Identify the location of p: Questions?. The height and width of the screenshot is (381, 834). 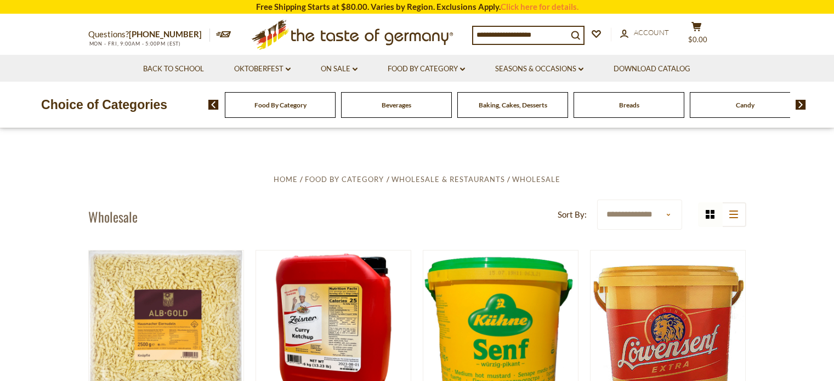
(149, 35).